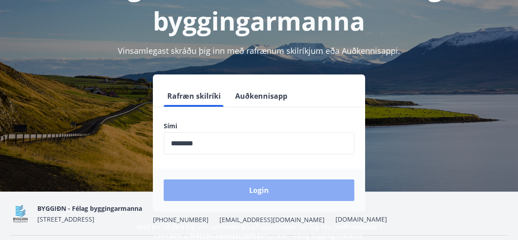  I want to click on span: BYGGIÐN - Félag byggingarmanna, so click(89, 209).